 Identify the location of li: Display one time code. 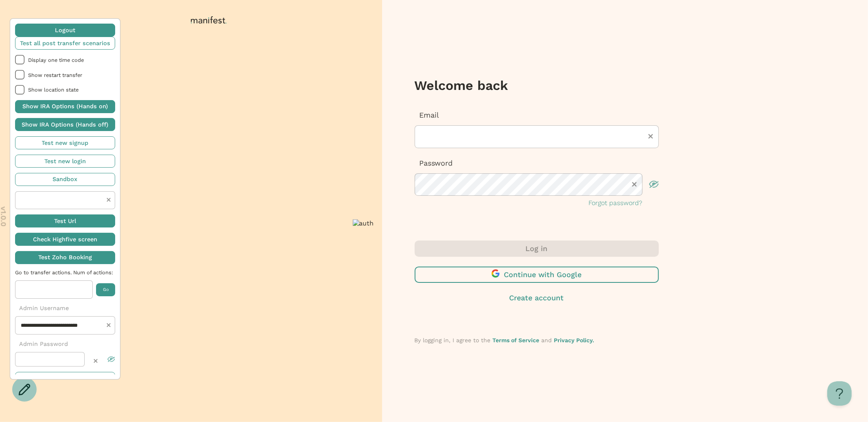
(65, 60).